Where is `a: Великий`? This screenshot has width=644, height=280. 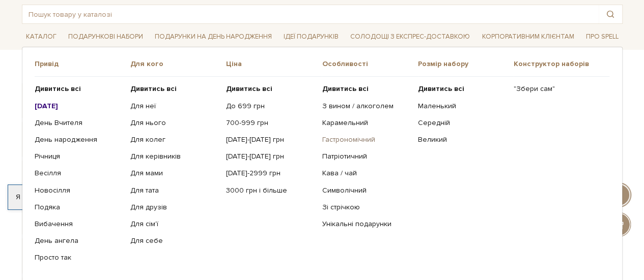
a: Великий is located at coordinates (461, 140).